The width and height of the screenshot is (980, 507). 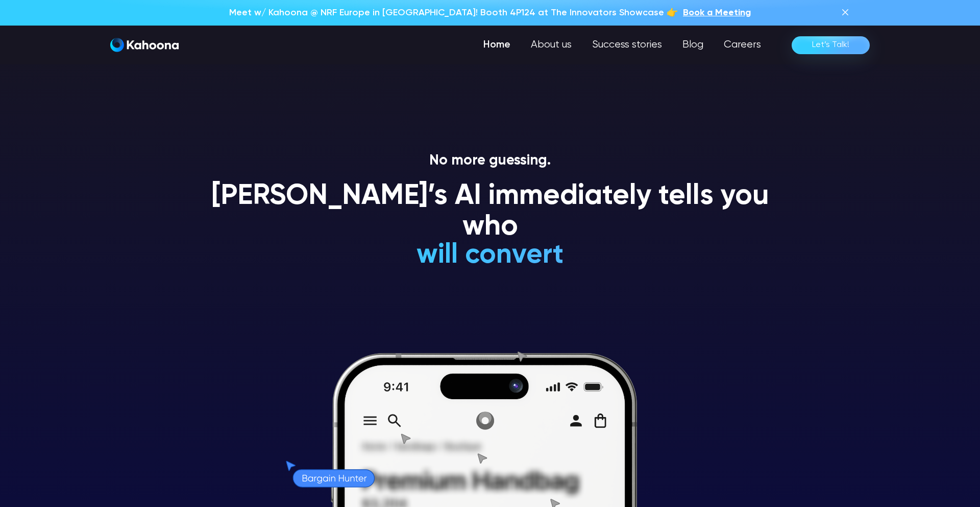 What do you see at coordinates (717, 13) in the screenshot?
I see `span: Book a Meeting` at bounding box center [717, 13].